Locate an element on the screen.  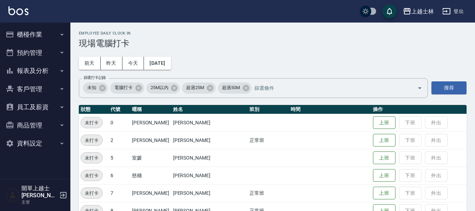
td: 慈穗 is located at coordinates (151, 175).